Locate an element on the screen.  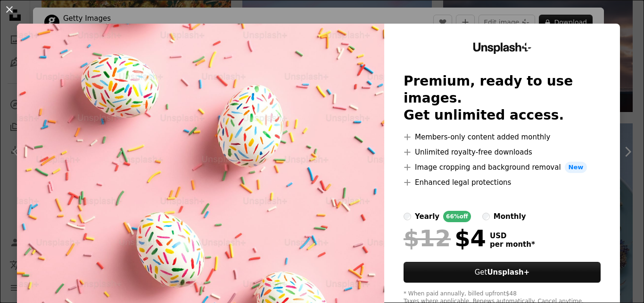
span: per month * is located at coordinates (513, 244).